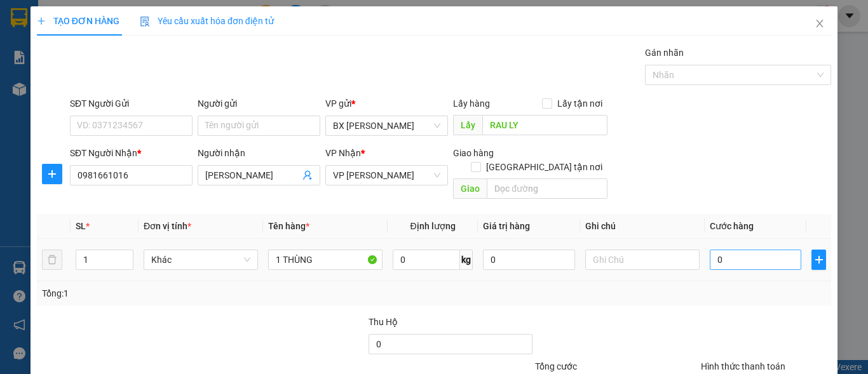  What do you see at coordinates (742, 367) in the screenshot?
I see `label: Hình thức thanh toán` at bounding box center [742, 367].